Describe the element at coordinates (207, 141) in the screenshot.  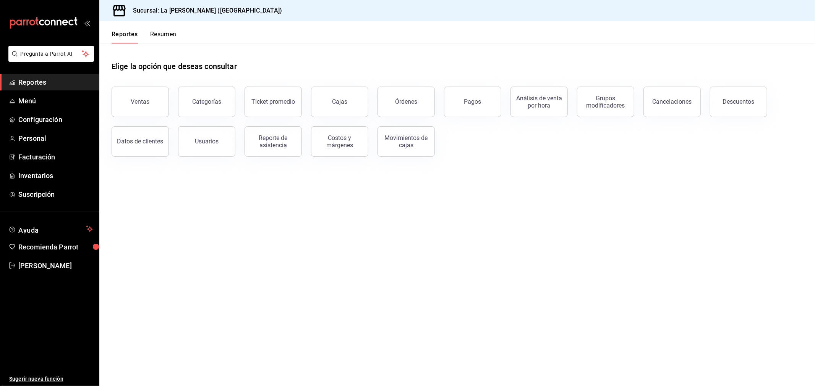
I see `div: Usuarios` at that location.